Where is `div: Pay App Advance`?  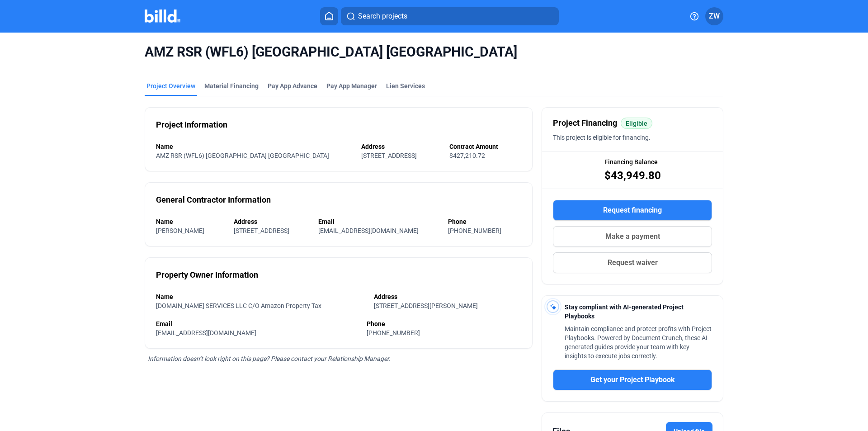 div: Pay App Advance is located at coordinates (293, 86).